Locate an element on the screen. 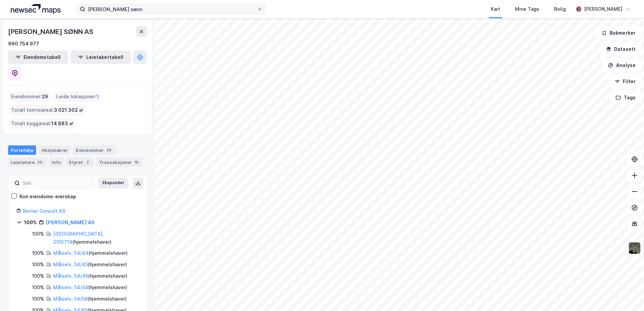 This screenshot has height=311, width=644. span: 14 883 ㎡ is located at coordinates (62, 124).